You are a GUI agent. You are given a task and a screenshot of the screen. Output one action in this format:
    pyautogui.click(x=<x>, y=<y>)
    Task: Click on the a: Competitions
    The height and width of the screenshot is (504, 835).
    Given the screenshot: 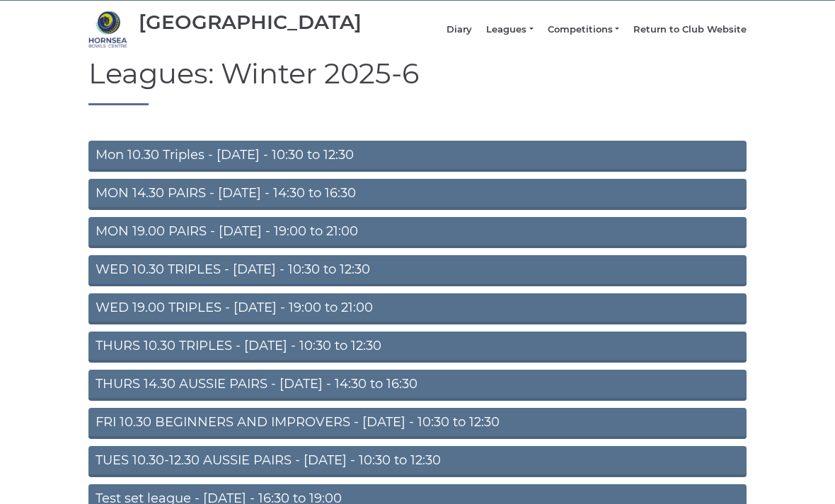 What is the action you would take?
    pyautogui.click(x=583, y=30)
    